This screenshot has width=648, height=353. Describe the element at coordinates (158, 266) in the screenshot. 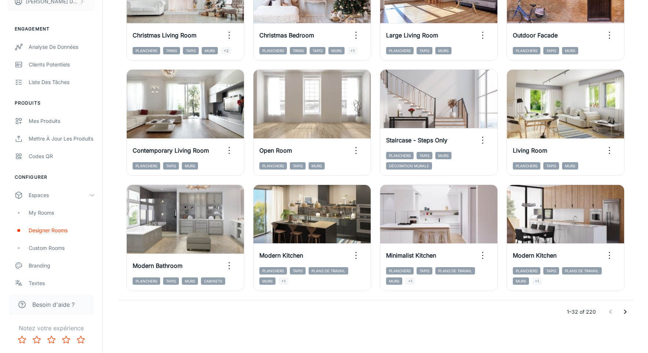

I see `h6: Modern Bathroom` at that location.